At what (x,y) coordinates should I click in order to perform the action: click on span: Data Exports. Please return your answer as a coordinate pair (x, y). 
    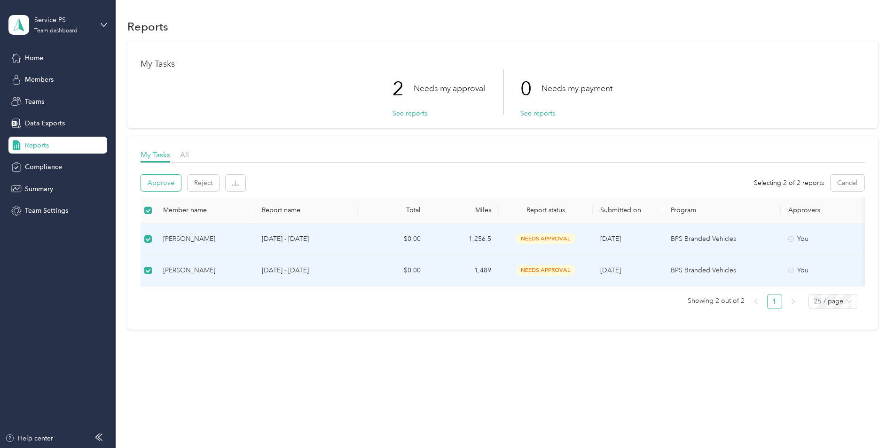
    Looking at the image, I should click on (45, 123).